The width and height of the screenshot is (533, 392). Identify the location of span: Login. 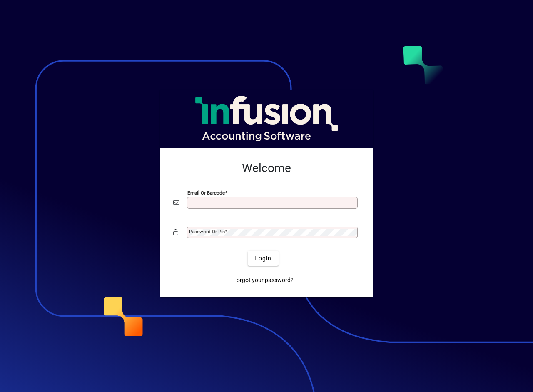
(263, 258).